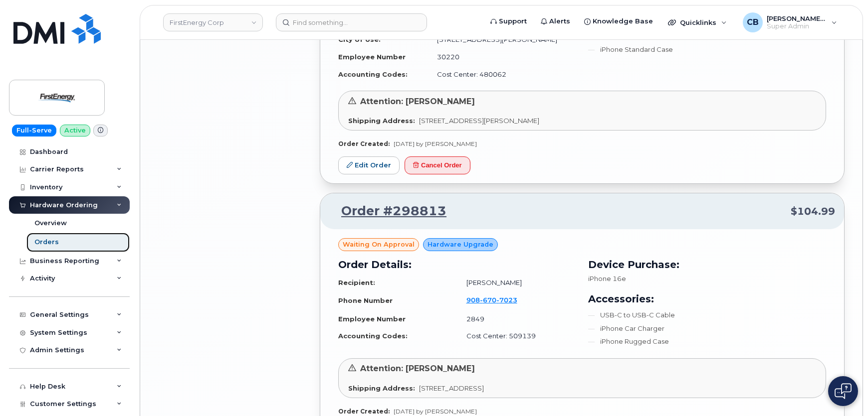 This screenshot has height=416, width=868. Describe the element at coordinates (356, 283) in the screenshot. I see `strong: Recipient:` at that location.